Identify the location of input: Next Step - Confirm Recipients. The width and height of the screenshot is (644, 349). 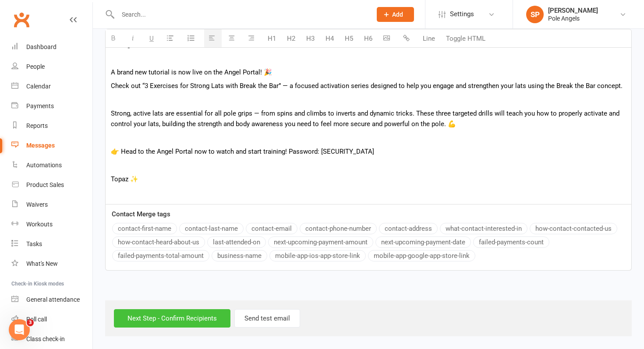
(172, 319).